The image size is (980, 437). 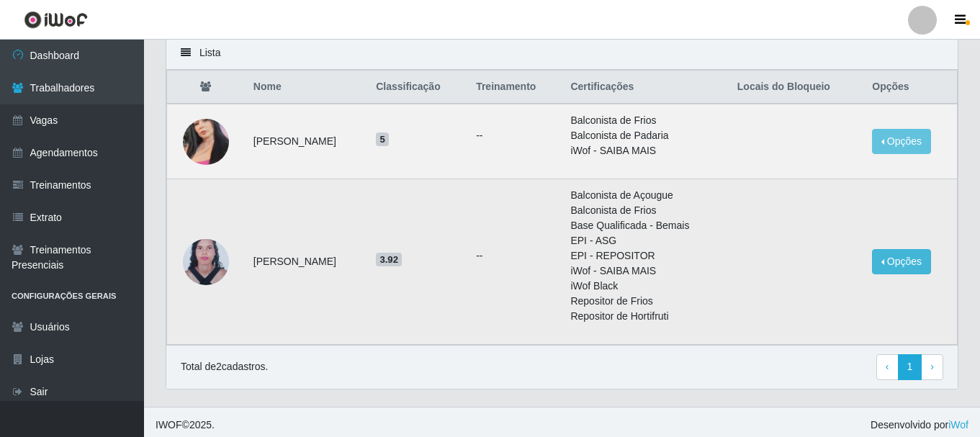 What do you see at coordinates (795, 87) in the screenshot?
I see `th: Locais do Bloqueio` at bounding box center [795, 87].